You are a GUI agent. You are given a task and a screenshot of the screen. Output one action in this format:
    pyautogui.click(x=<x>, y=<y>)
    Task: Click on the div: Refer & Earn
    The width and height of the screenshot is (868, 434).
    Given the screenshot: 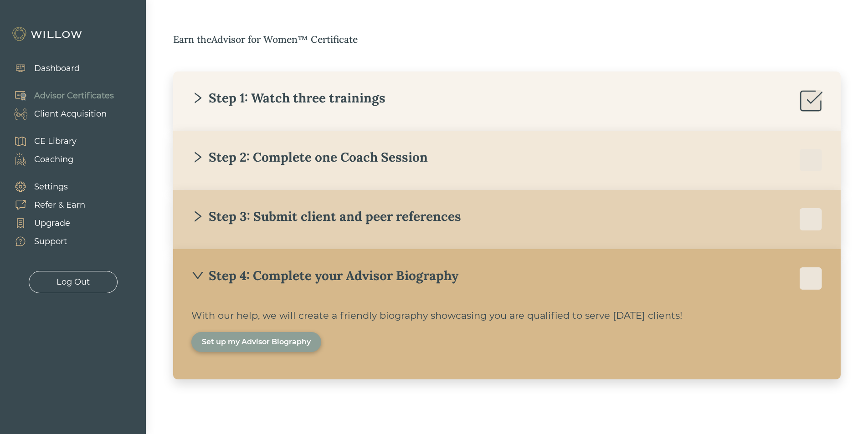 What is the action you would take?
    pyautogui.click(x=60, y=205)
    